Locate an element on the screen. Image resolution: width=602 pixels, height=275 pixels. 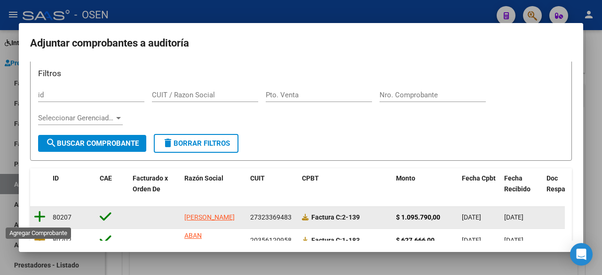
div: Open Intercom Messenger is located at coordinates (582, 255).